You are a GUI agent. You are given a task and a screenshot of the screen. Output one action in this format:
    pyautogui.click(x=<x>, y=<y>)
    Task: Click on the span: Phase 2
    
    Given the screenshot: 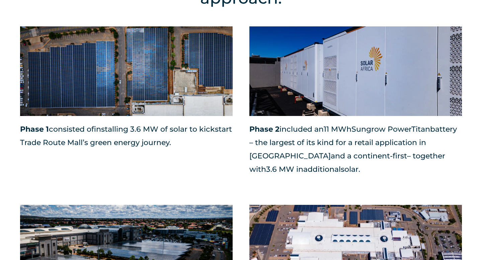 What is the action you would take?
    pyautogui.click(x=264, y=129)
    